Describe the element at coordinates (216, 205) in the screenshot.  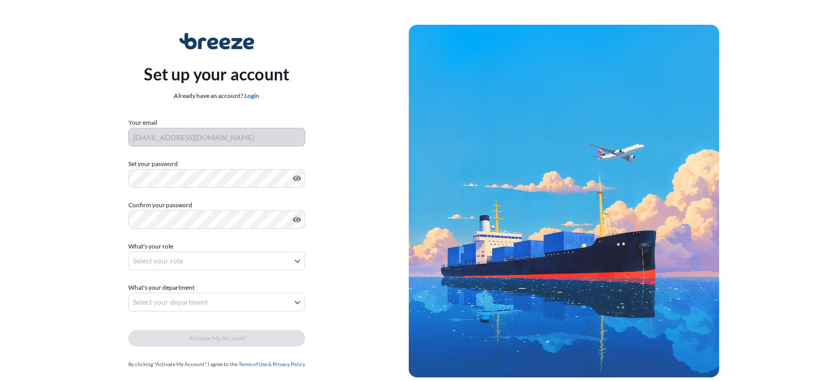
I see `label: Confirm your password` at that location.